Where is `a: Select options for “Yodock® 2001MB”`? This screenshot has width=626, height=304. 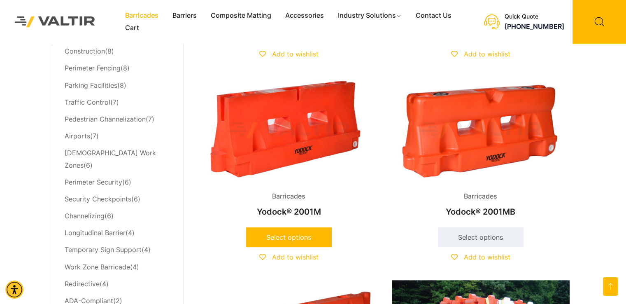 a: Select options for “Yodock® 2001MB” is located at coordinates (481, 237).